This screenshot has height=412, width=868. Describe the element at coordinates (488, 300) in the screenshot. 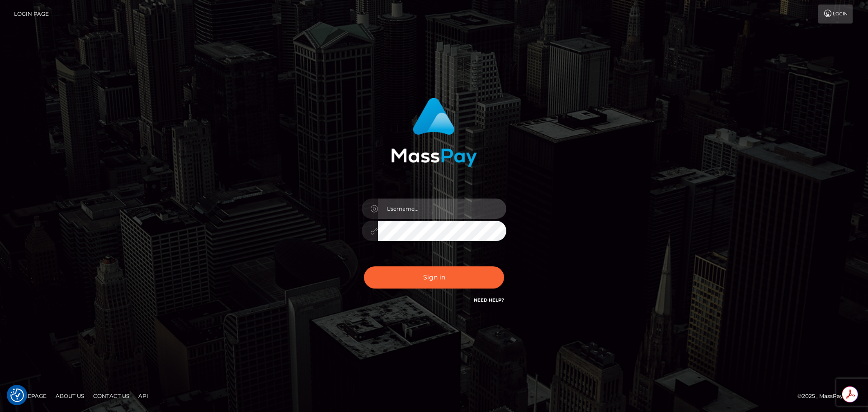

I see `a: Need Help?` at that location.